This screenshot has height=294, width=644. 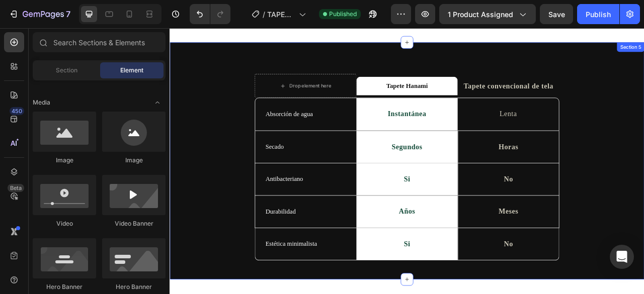 What do you see at coordinates (481, 14) in the screenshot?
I see `span: 1 product assigned` at bounding box center [481, 14].